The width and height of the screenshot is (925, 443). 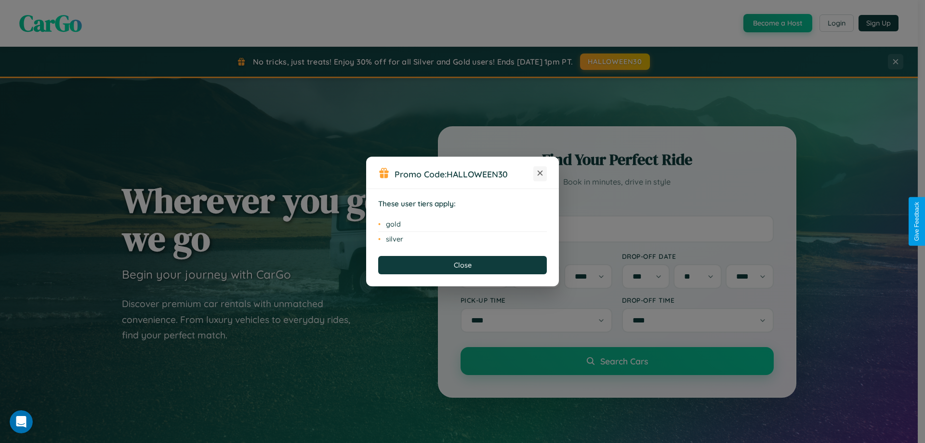 What do you see at coordinates (917, 221) in the screenshot?
I see `div: Give Feedback` at bounding box center [917, 221].